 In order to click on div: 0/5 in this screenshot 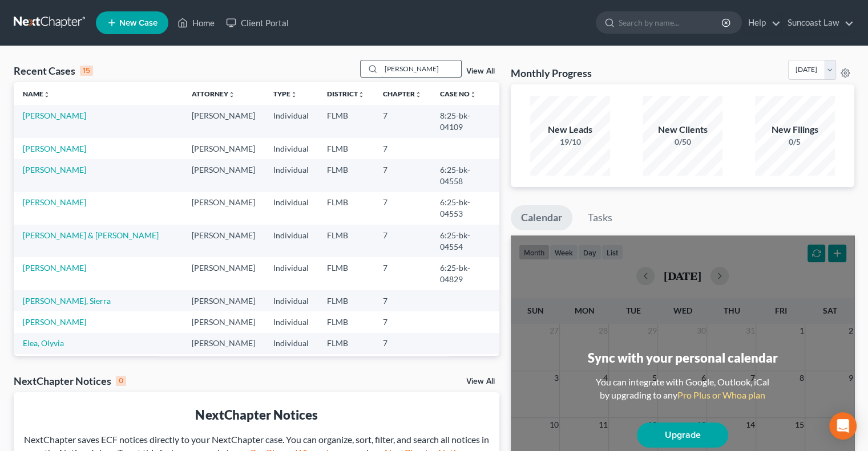, I will do `click(795, 142)`.